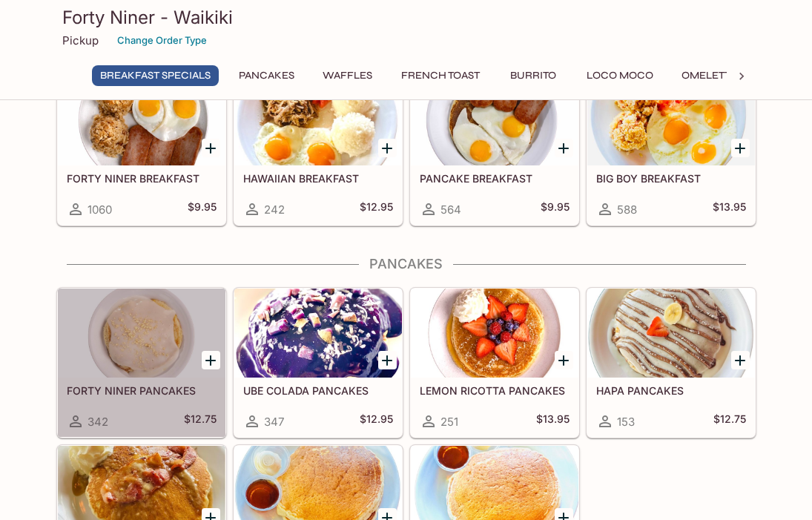 The image size is (812, 520). What do you see at coordinates (441, 76) in the screenshot?
I see `button: French Toast` at bounding box center [441, 76].